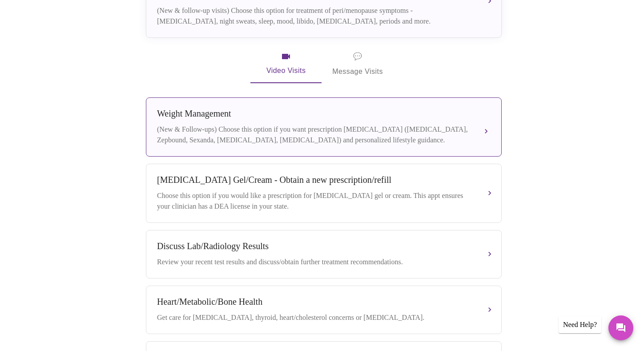 The width and height of the screenshot is (644, 351). What do you see at coordinates (315, 302) in the screenshot?
I see `div: Heart/Metabolic/Bone Health` at bounding box center [315, 302].